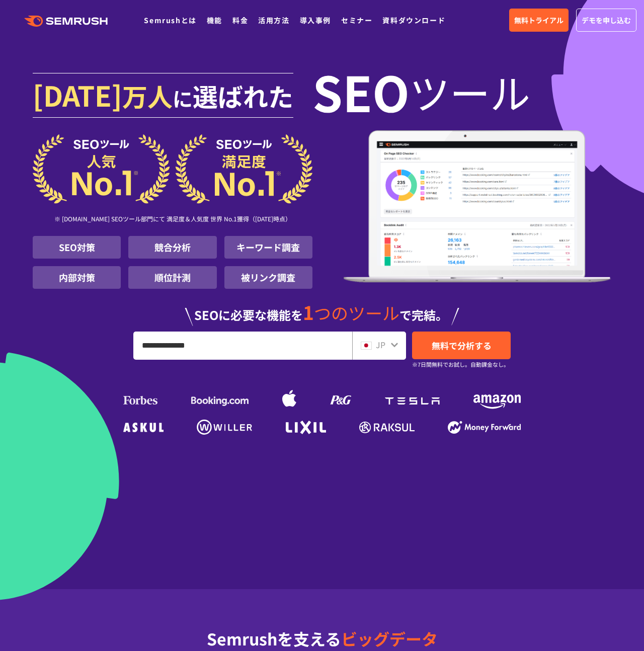  What do you see at coordinates (381, 345) in the screenshot?
I see `span: JP` at bounding box center [381, 345].